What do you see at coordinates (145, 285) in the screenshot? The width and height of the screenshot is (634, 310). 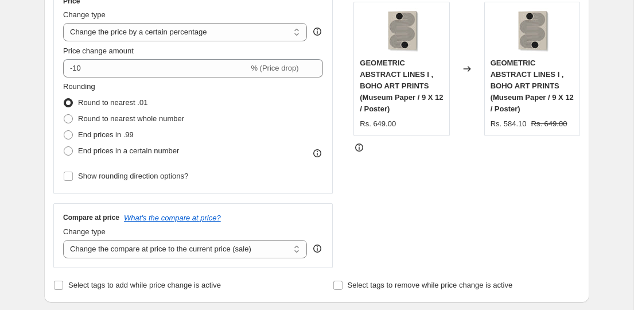 I see `span: Select tags to add while price change is active` at bounding box center [145, 285].